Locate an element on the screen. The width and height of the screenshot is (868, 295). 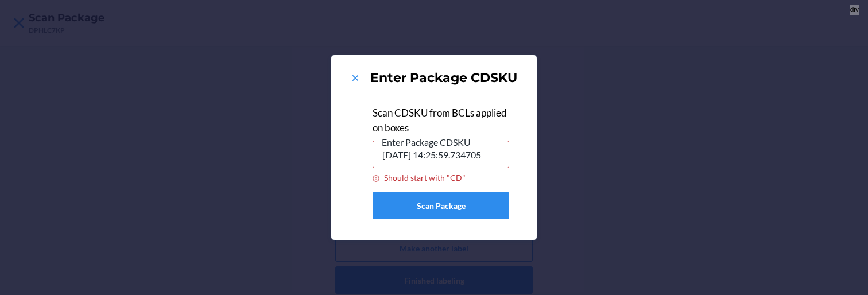
h2: Enter Package CDSKU is located at coordinates (444, 78).